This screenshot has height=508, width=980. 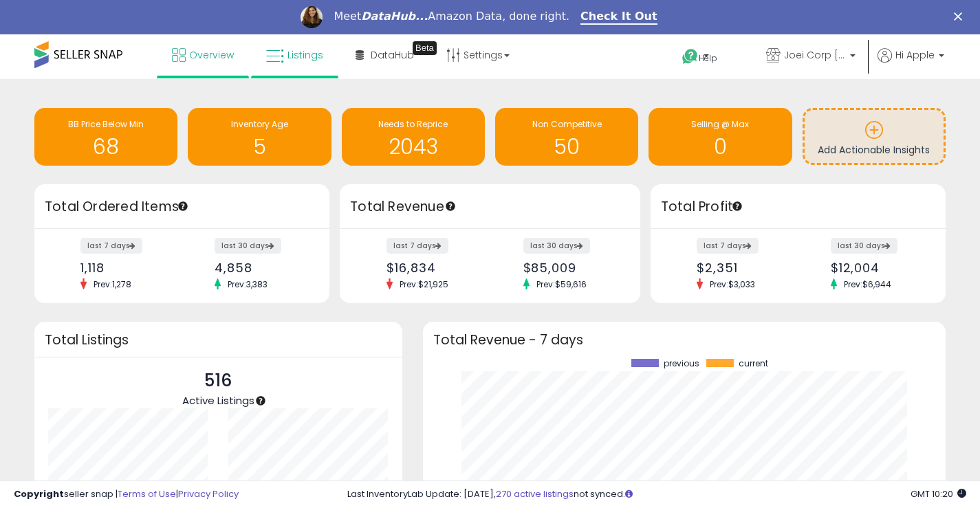 What do you see at coordinates (452, 17) in the screenshot?
I see `div: Meet Amazon Data, done right.` at bounding box center [452, 17].